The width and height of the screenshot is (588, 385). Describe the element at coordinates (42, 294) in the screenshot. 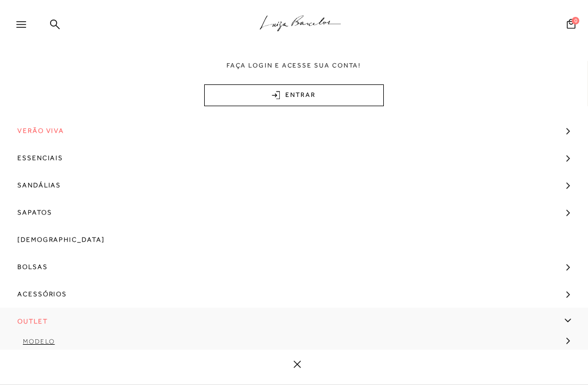

I see `span: Acessórios` at that location.